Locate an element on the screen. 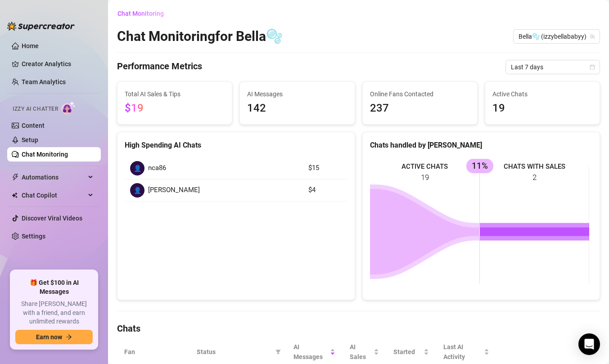 Image resolution: width=609 pixels, height=364 pixels. h4: Performance Metrics is located at coordinates (160, 67).